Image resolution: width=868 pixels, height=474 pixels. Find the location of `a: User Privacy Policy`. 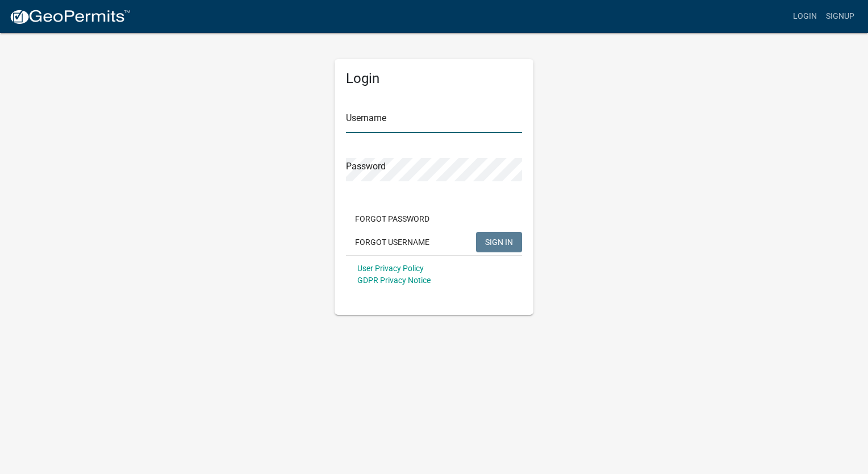

a: User Privacy Policy is located at coordinates (391, 268).